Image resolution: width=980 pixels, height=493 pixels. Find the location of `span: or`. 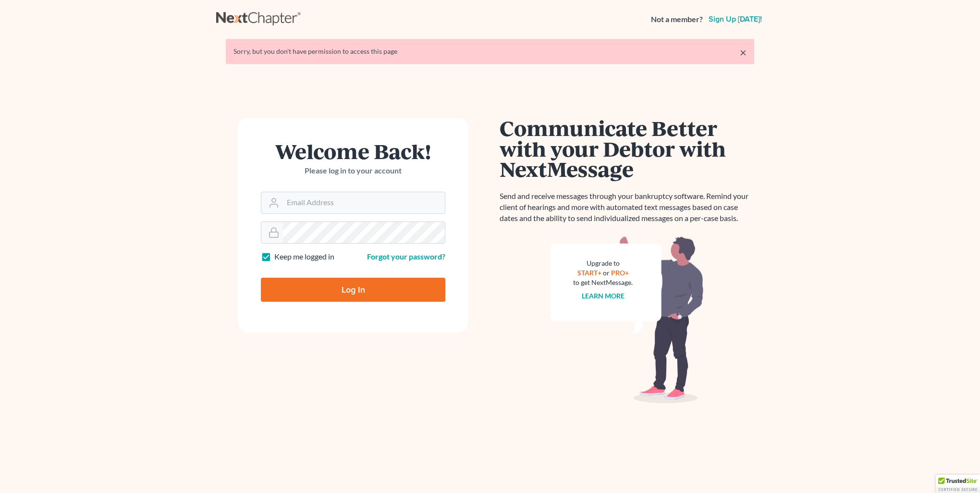

span: or is located at coordinates (606, 272).